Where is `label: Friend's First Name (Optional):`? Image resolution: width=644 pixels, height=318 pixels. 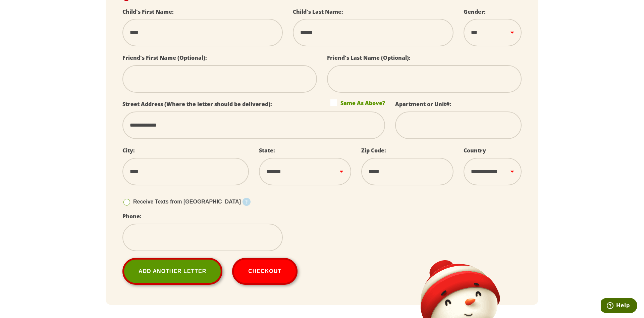 label: Friend's First Name (Optional): is located at coordinates (165, 58).